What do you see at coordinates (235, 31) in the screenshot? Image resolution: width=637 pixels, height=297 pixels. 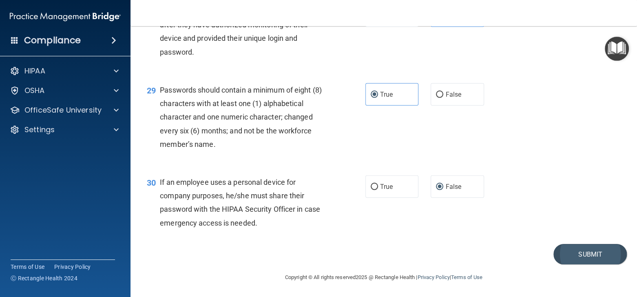 I see `span: Employee workstations can be monitored only after they have authorized monitoring of their device...` at bounding box center [235, 31].